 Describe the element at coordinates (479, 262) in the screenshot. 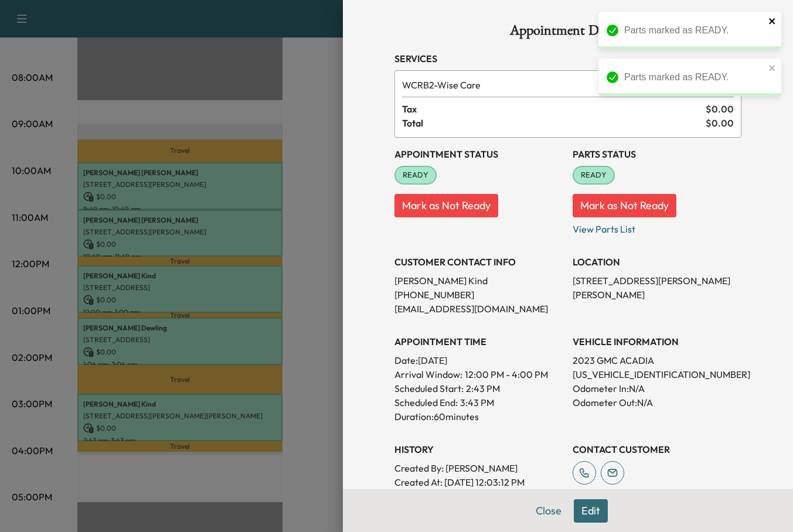

I see `h3: CUSTOMER CONTACT INFO` at that location.